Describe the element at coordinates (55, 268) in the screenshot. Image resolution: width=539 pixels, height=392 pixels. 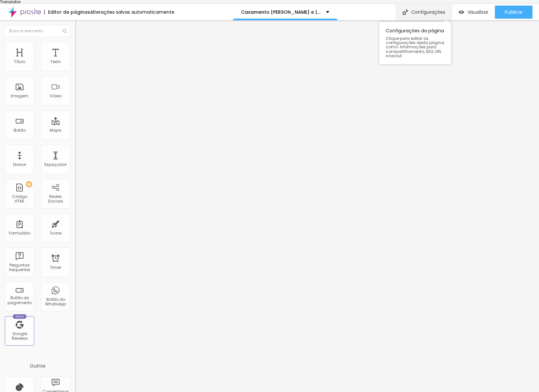
I see `div: Timer` at that location.